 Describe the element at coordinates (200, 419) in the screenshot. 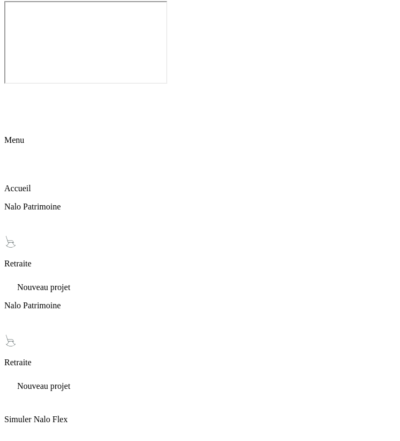

I see `p: Simuler Nalo Flex` at that location.